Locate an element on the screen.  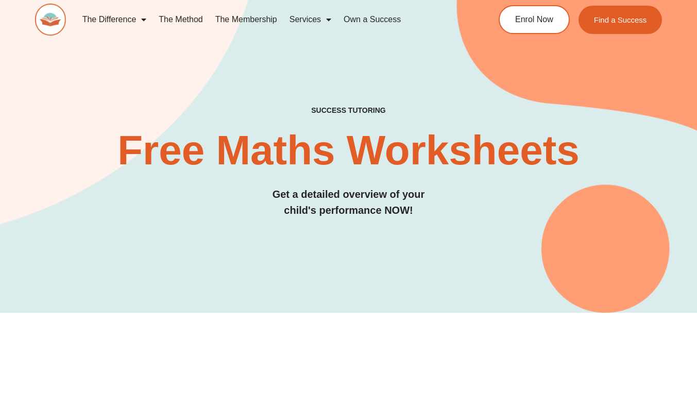
a: The Method is located at coordinates (180, 20).